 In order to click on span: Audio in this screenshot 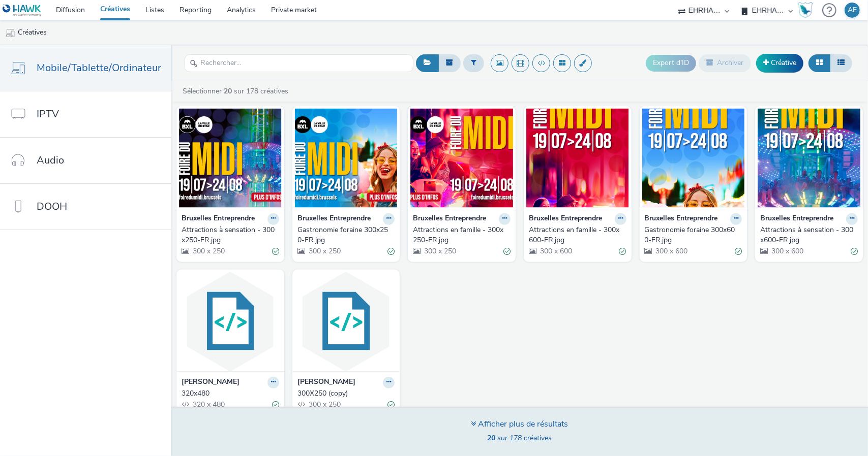, I will do `click(51, 160)`.